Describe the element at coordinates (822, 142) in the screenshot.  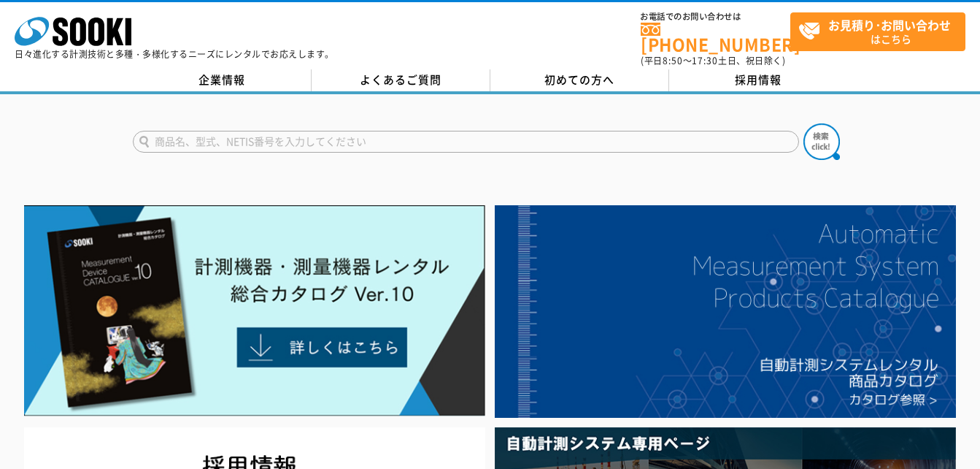
I see `img: btn_search.png` at that location.